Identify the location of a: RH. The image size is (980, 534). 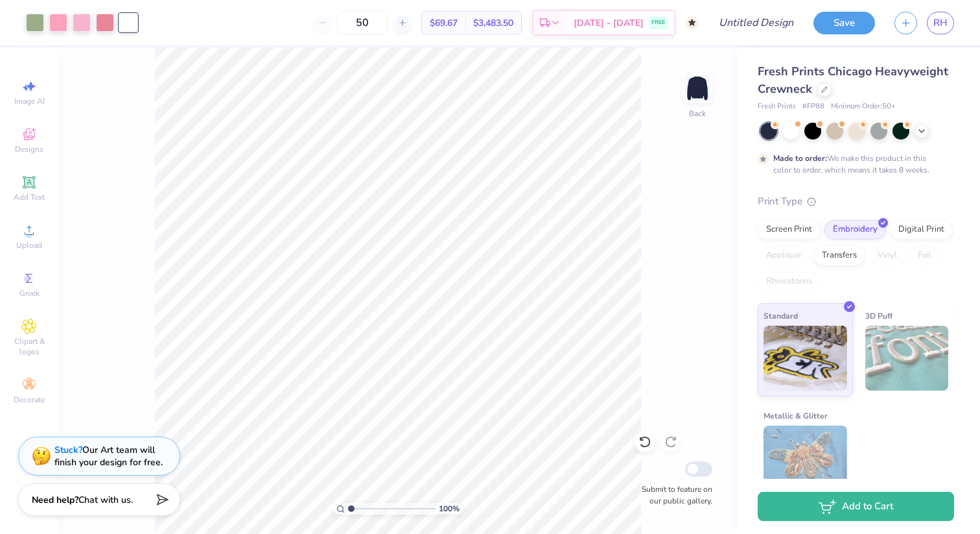
(940, 22).